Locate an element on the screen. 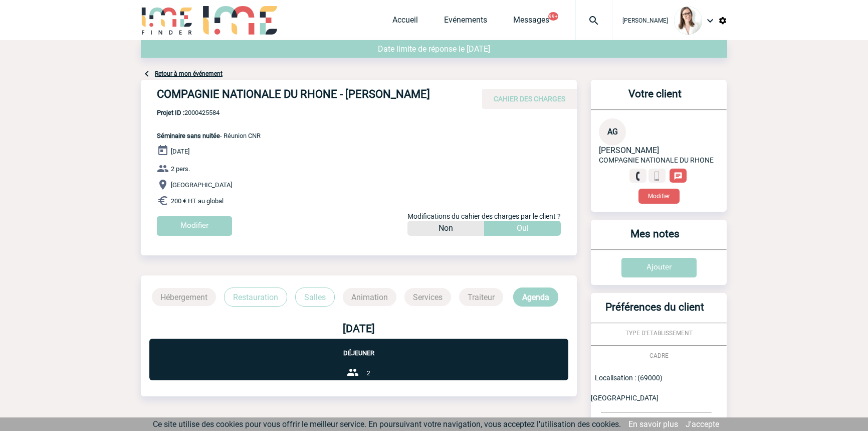 The image size is (868, 431). a: En savoir plus is located at coordinates (653, 424).